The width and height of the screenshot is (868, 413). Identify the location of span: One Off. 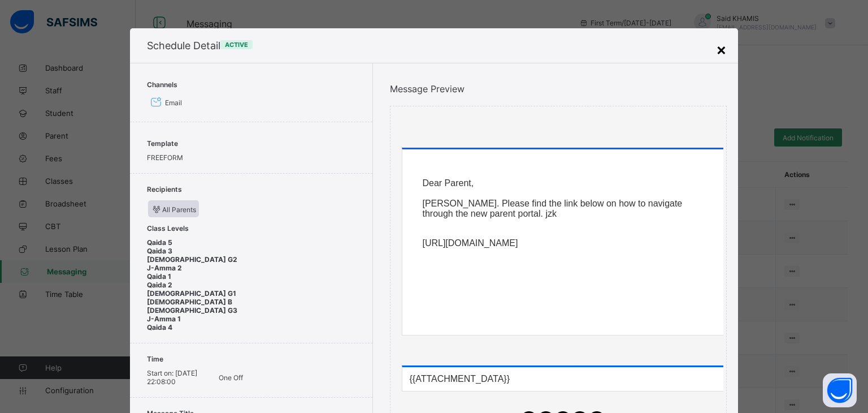
(231, 377).